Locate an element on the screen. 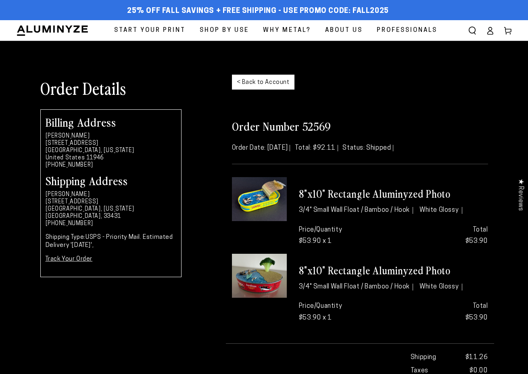 The width and height of the screenshot is (528, 374). h2: Order Number 52569 is located at coordinates (360, 126).